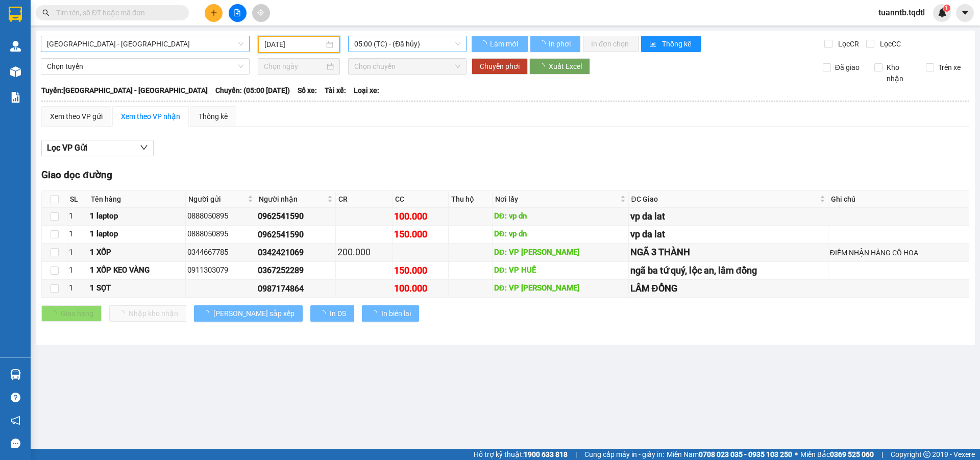  I want to click on span: Chọn chuyến, so click(407, 66).